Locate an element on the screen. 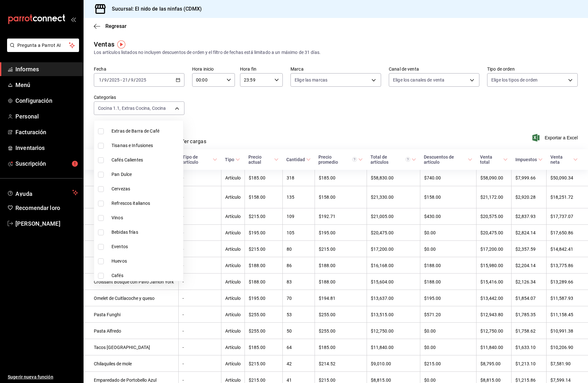  font: Tisanas e Infusiones is located at coordinates (132, 146).